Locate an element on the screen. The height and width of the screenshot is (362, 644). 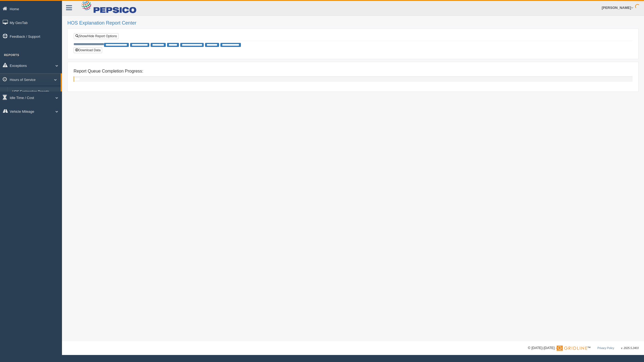
a: HOS Explanation Reports is located at coordinates (35, 92).